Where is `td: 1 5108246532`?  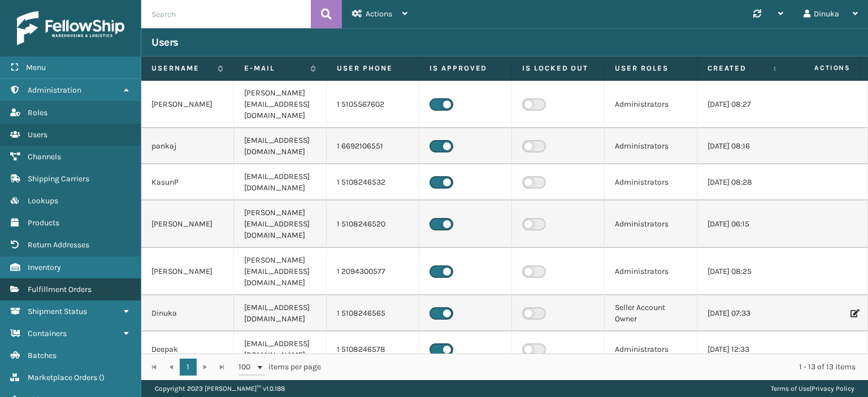
td: 1 5108246532 is located at coordinates (373, 183).